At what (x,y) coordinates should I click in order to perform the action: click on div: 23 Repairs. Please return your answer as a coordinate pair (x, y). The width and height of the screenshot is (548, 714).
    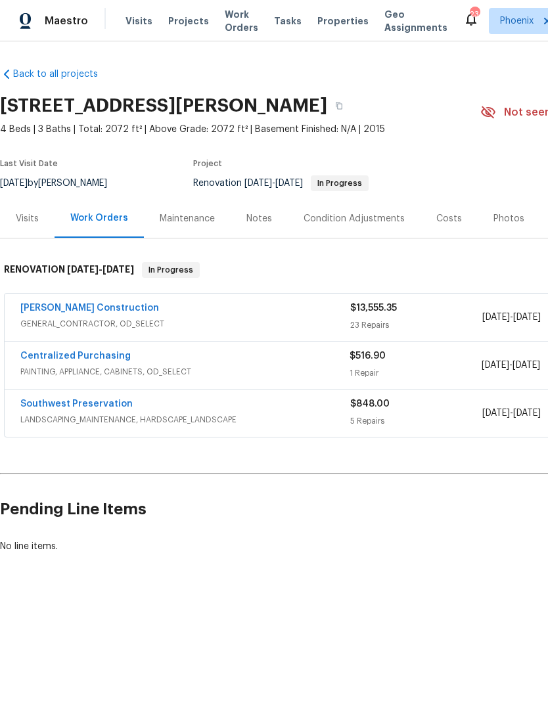
    Looking at the image, I should click on (416, 325).